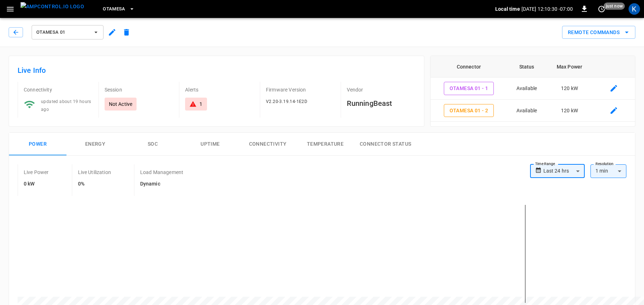 The width and height of the screenshot is (644, 305). Describe the element at coordinates (382, 89) in the screenshot. I see `p: Vendor` at that location.